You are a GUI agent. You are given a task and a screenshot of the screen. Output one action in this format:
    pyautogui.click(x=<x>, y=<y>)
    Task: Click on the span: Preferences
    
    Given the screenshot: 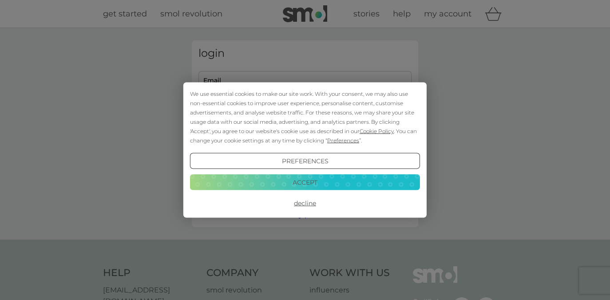 What is the action you would take?
    pyautogui.click(x=343, y=140)
    